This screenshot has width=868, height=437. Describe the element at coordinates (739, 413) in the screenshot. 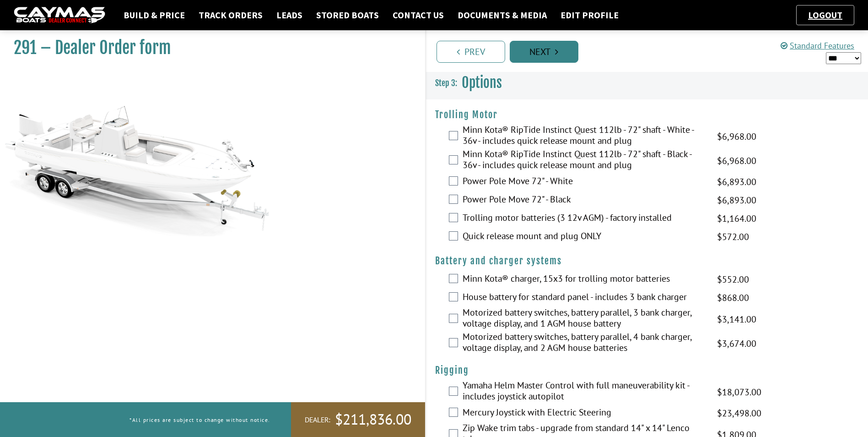

I see `span: $23,498.00` at that location.